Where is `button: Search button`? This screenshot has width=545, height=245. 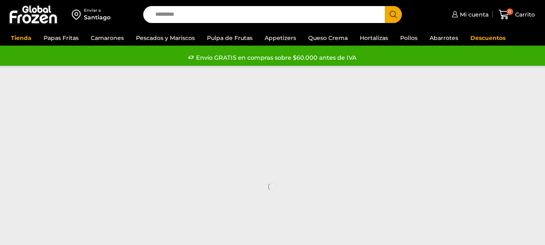
button: Search button is located at coordinates (393, 15).